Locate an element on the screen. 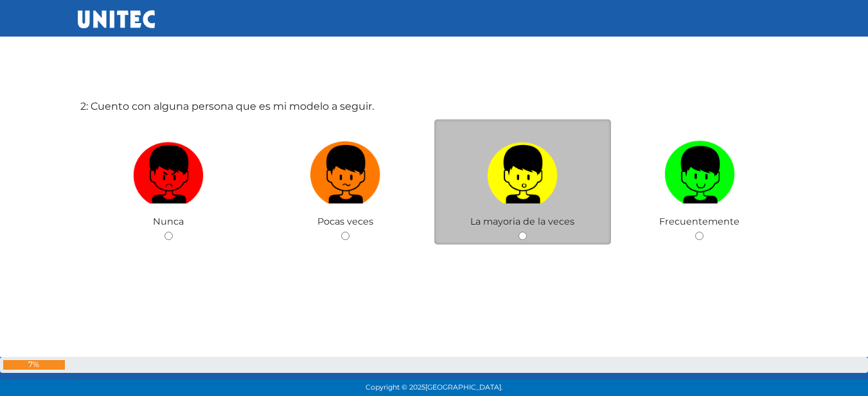  img: UNITEC is located at coordinates (117, 19).